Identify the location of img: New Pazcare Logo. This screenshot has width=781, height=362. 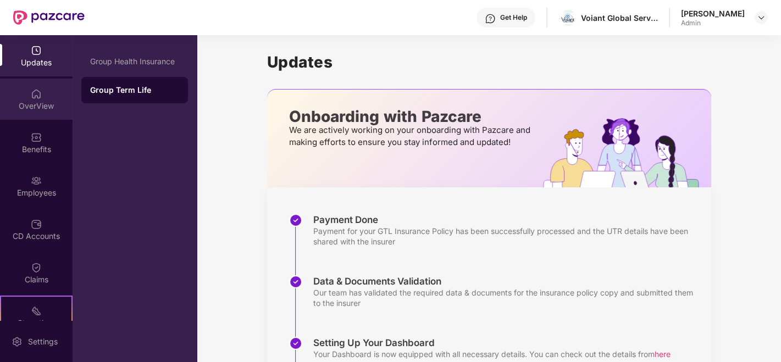
(49, 18).